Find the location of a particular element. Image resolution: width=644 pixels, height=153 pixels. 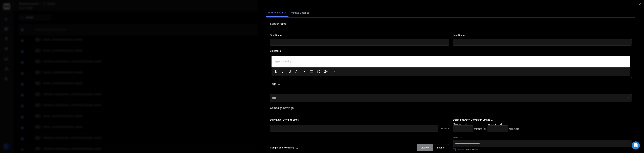

label: Signature is located at coordinates (451, 51).